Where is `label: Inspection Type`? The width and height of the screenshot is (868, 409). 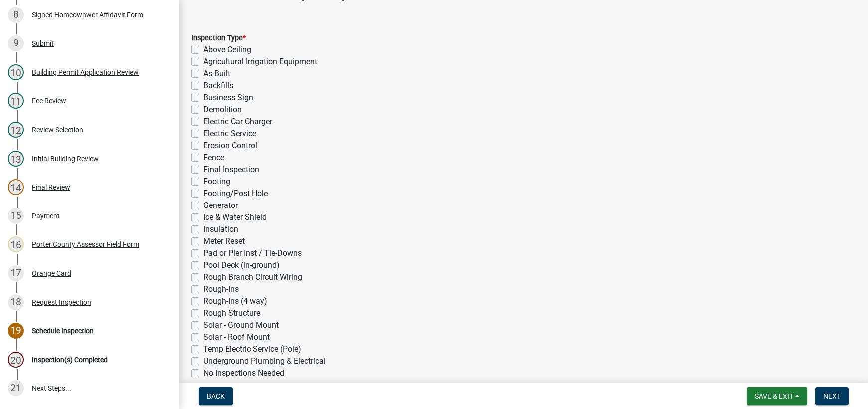 label: Inspection Type is located at coordinates (219, 38).